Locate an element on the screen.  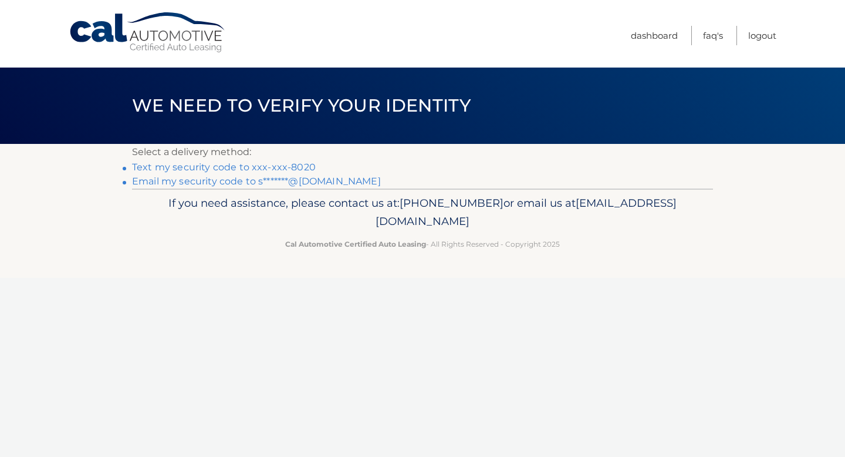
a: Cal Automotive is located at coordinates (148, 32).